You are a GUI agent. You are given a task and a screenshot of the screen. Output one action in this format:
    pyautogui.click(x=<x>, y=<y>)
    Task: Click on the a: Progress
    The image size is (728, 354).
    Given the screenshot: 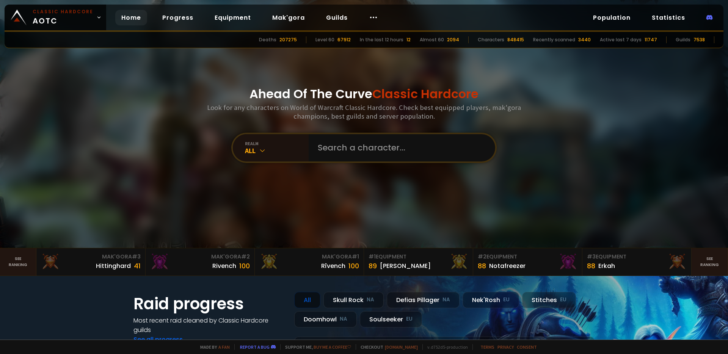 What is the action you would take?
    pyautogui.click(x=178, y=17)
    